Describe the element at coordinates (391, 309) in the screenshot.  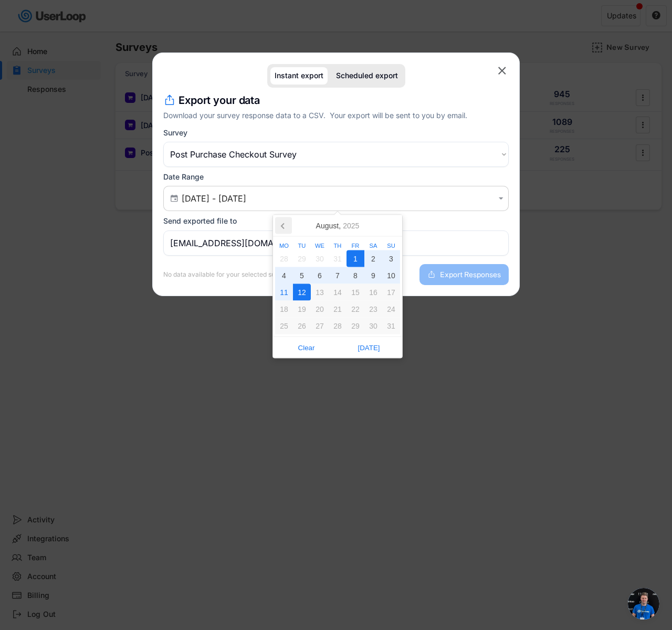
I see `div: 24` at that location.